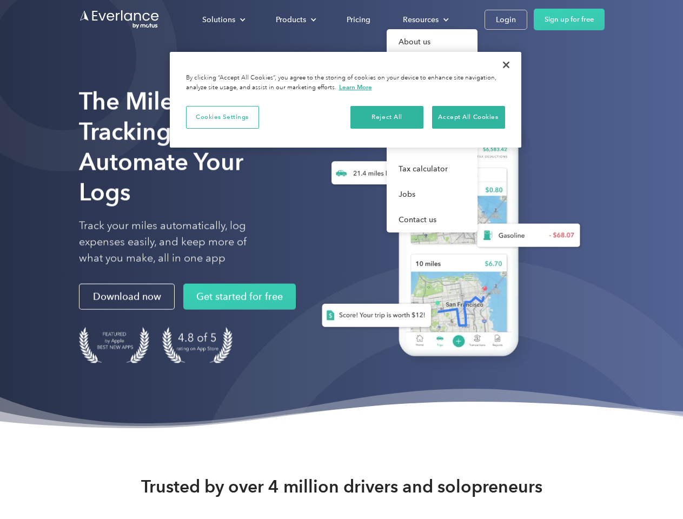 This screenshot has height=519, width=683. I want to click on a: Get started for free, so click(240, 297).